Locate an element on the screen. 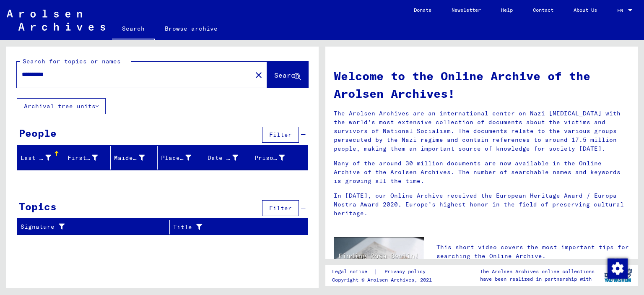 The image size is (644, 295). h1: Welcome to the Online Archive of the Arolsen Archives! is located at coordinates (482, 85).